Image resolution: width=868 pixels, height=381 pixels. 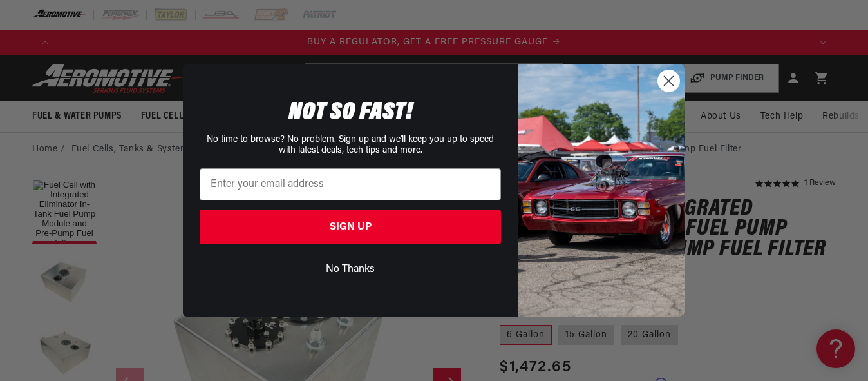 What do you see at coordinates (350, 145) in the screenshot?
I see `span: No time to browse? No problem. Sign up and we'll keep you up to speed with latest deals, tech tip...` at bounding box center [350, 145].